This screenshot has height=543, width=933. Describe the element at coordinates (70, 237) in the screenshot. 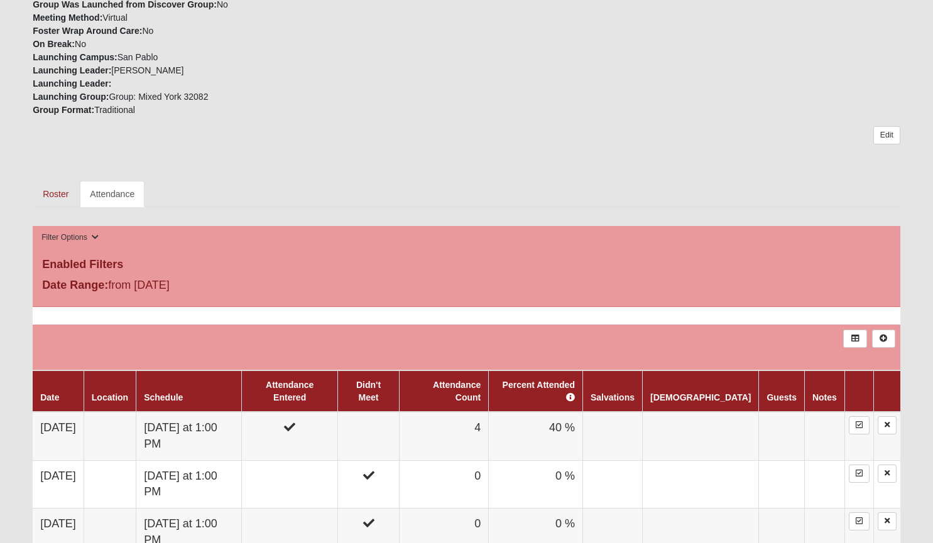

I see `button: Filter Options` at that location.